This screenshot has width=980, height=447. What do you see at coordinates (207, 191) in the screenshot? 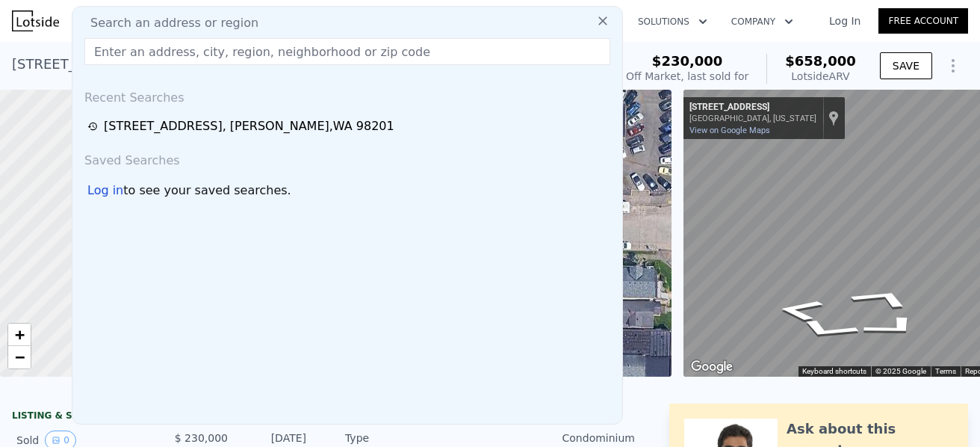
I see `span: to see your saved searches.` at bounding box center [207, 191].